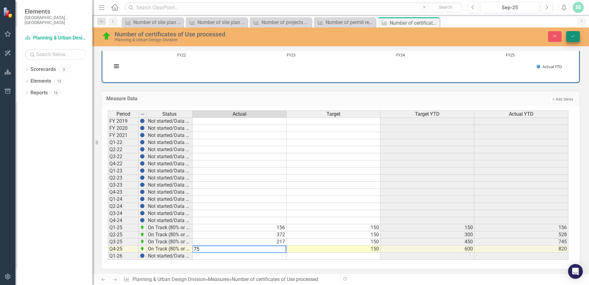 This screenshot has width=589, height=285. Describe the element at coordinates (8, 12) in the screenshot. I see `img: ClearPoint Strategy` at that location.